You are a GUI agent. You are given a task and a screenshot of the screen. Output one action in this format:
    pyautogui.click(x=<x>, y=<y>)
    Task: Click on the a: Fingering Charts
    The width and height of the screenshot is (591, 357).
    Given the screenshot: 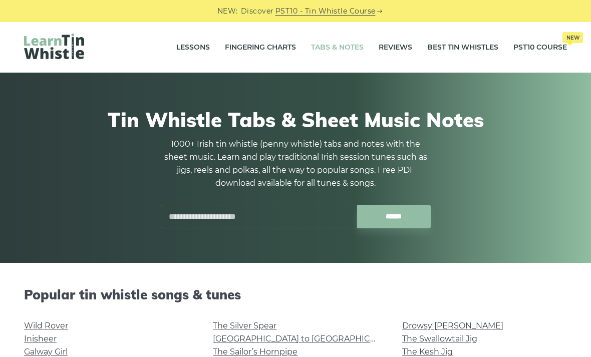 What is the action you would take?
    pyautogui.click(x=260, y=48)
    